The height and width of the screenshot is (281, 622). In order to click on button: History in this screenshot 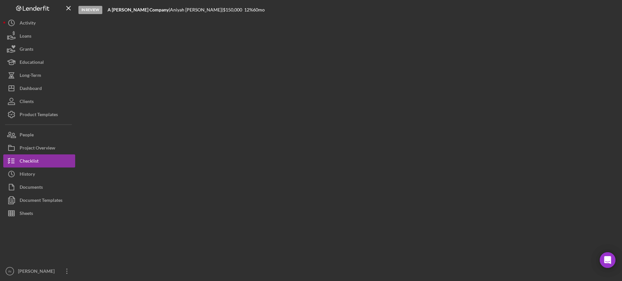, I will do `click(39, 174)`.